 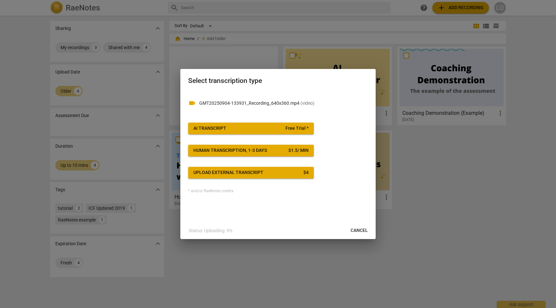 What do you see at coordinates (210, 129) in the screenshot?
I see `div: AI Transcript` at bounding box center [210, 129].